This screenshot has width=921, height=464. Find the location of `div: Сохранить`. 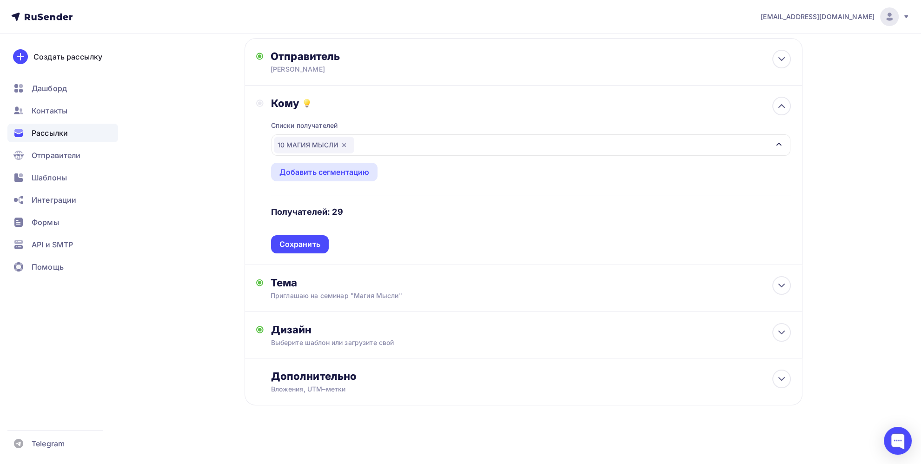

div: Сохранить is located at coordinates (300, 244).